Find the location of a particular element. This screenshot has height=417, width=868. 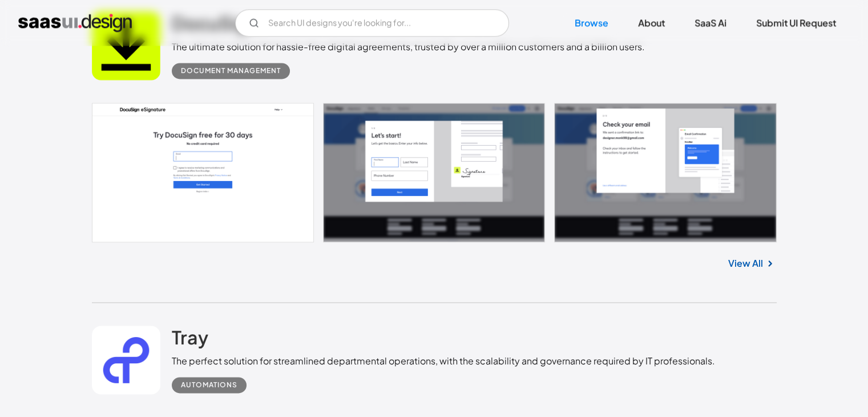

input: Search UI designs you're looking for... is located at coordinates (372, 23).